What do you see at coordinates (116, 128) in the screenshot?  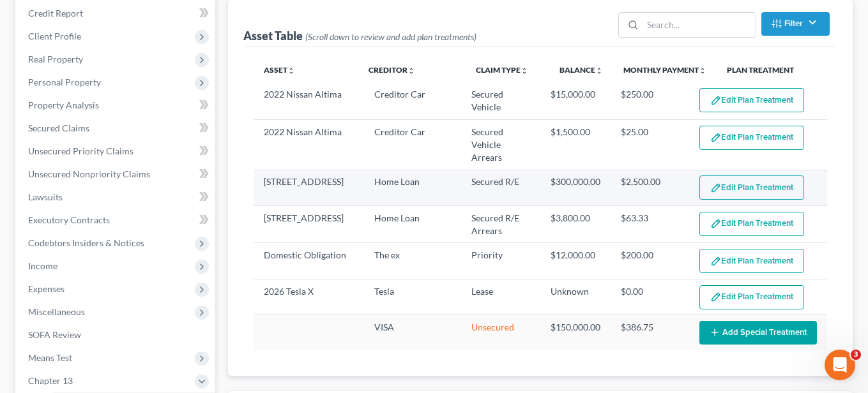 I see `a: Secured Claims` at bounding box center [116, 128].